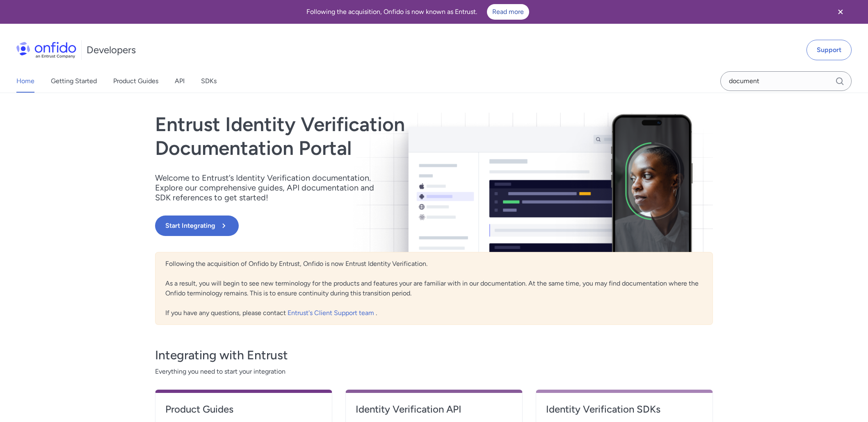  I want to click on h4: Product Guides, so click(243, 410).